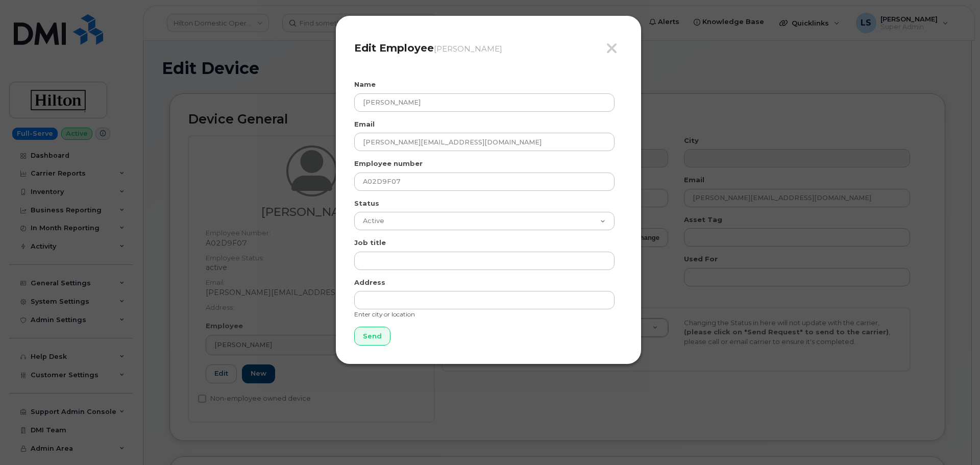  Describe the element at coordinates (365, 84) in the screenshot. I see `label: Name` at that location.